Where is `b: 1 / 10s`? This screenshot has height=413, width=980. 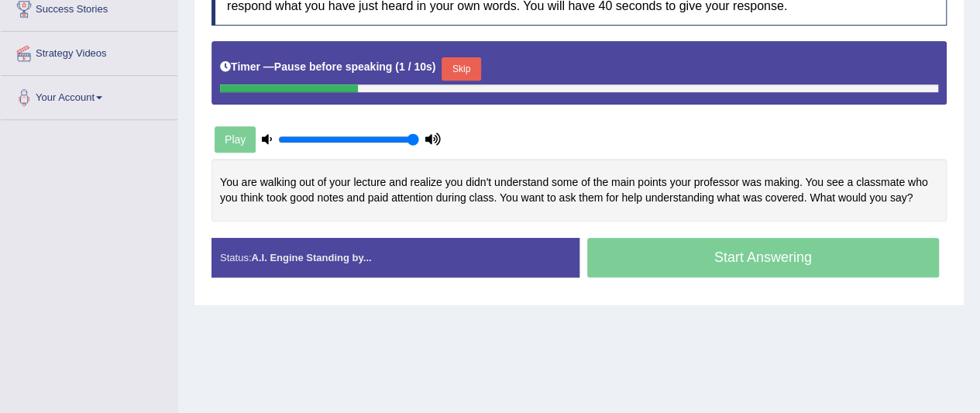 b: 1 / 10s is located at coordinates (416, 67).